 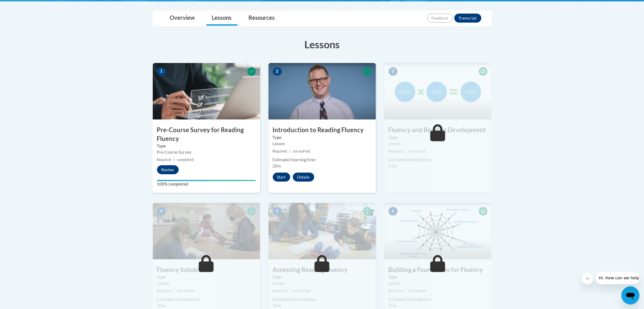 What do you see at coordinates (161, 305) in the screenshot?
I see `span: 30m` at bounding box center [161, 305].